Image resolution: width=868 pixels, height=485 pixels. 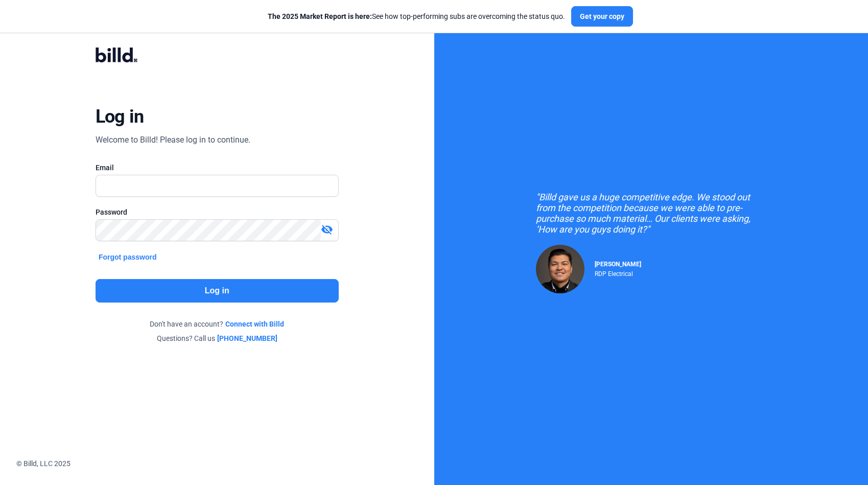 I want to click on span: The 2025 Market Report is here:, so click(x=320, y=17).